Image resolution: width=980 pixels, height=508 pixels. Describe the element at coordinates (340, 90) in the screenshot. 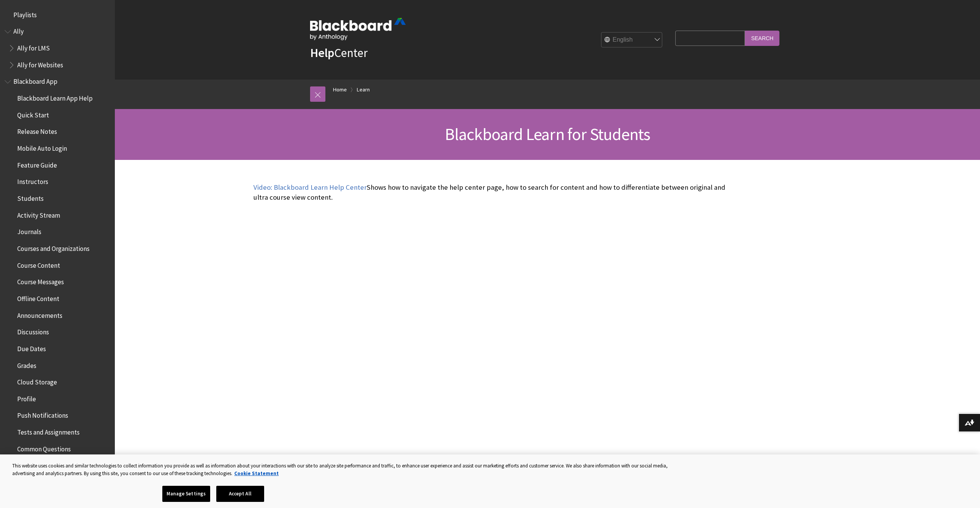

I see `a: Home` at that location.